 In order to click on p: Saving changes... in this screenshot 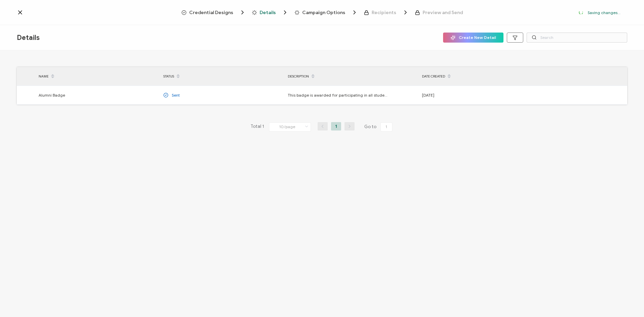, I will do `click(604, 12)`.